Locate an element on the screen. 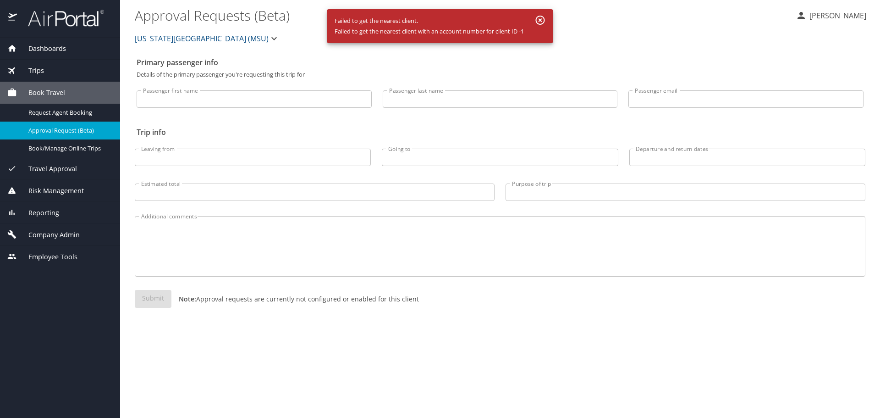 The width and height of the screenshot is (880, 418). h2: Trip info is located at coordinates (500, 132).